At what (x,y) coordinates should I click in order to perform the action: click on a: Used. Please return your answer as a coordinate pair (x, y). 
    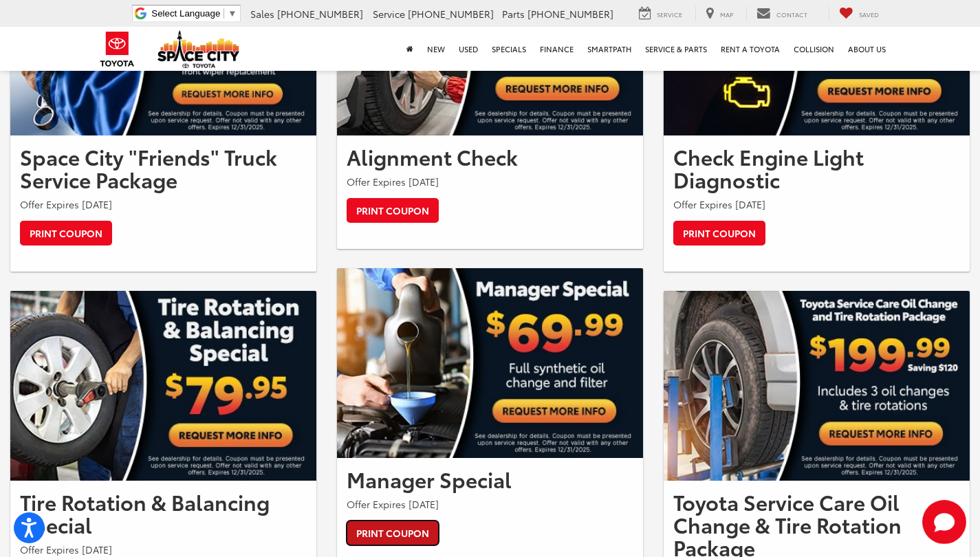
    Looking at the image, I should click on (468, 49).